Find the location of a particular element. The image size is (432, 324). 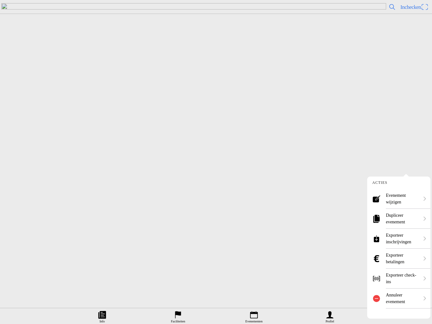

ion-label: Exporteer inschrijvingen is located at coordinates (402, 238).